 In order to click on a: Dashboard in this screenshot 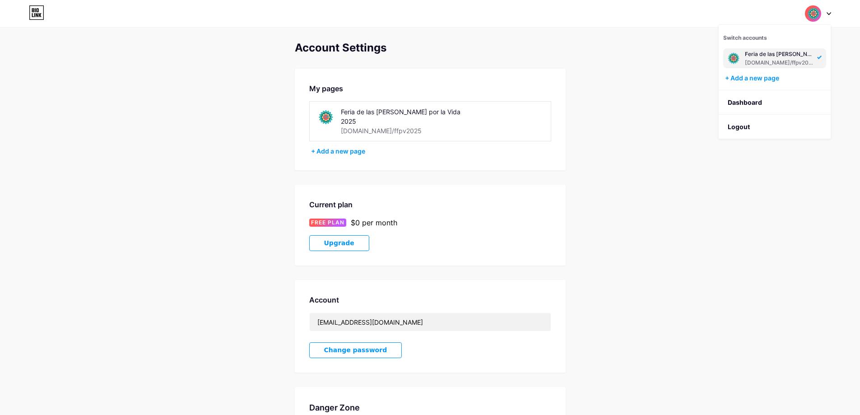, I will do `click(775, 102)`.